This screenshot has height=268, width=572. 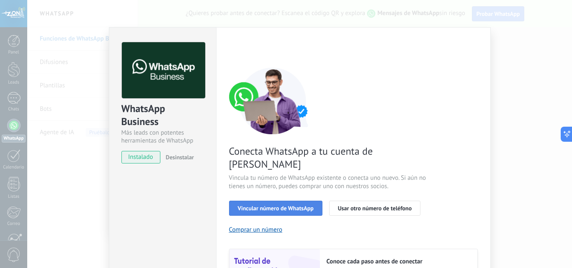 I want to click on button: Usar otro número de teléfono, so click(x=375, y=208).